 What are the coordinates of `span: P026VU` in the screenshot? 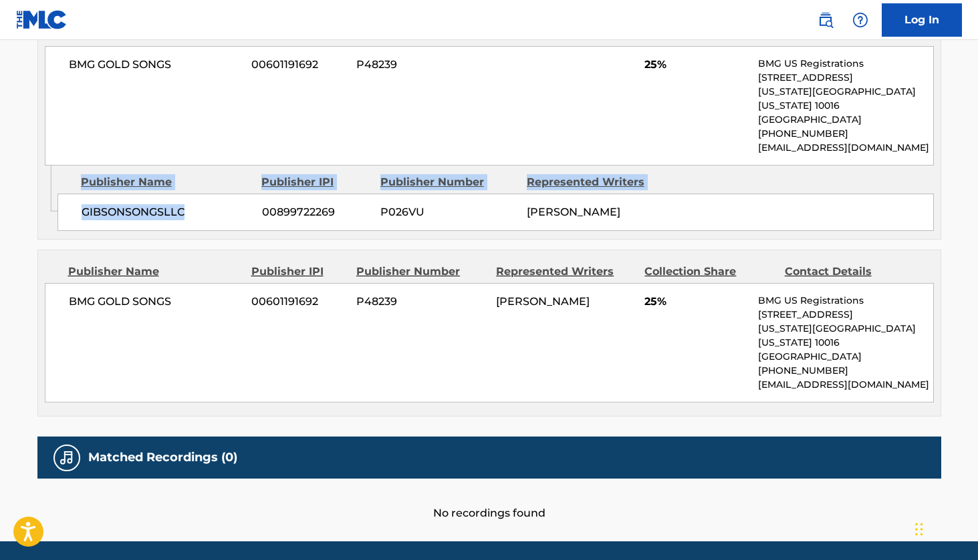 It's located at (449, 212).